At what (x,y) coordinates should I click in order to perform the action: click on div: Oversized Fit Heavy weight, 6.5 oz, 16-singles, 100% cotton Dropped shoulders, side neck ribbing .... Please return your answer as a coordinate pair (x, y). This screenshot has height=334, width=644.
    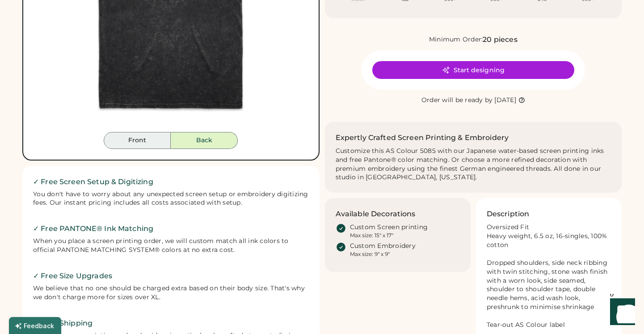
    Looking at the image, I should click on (549, 276).